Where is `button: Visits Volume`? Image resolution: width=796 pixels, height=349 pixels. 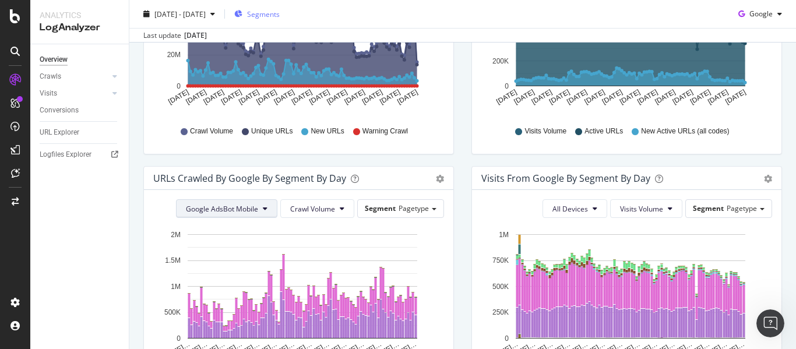 button: Visits Volume is located at coordinates (646, 209).